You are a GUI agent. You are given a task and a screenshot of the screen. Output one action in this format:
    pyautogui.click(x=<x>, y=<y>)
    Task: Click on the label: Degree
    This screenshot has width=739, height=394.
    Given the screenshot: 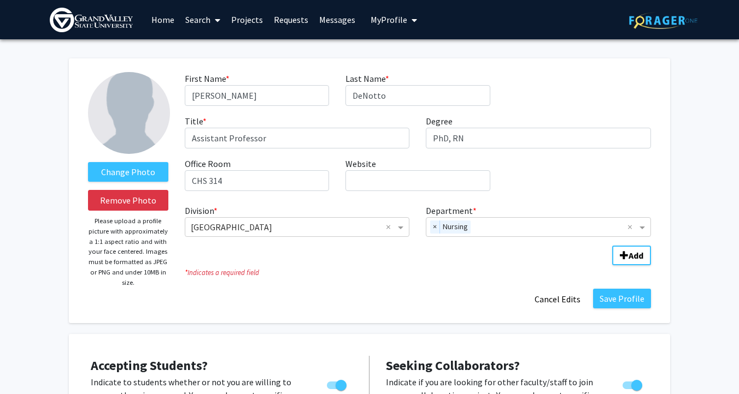 What is the action you would take?
    pyautogui.click(x=439, y=121)
    